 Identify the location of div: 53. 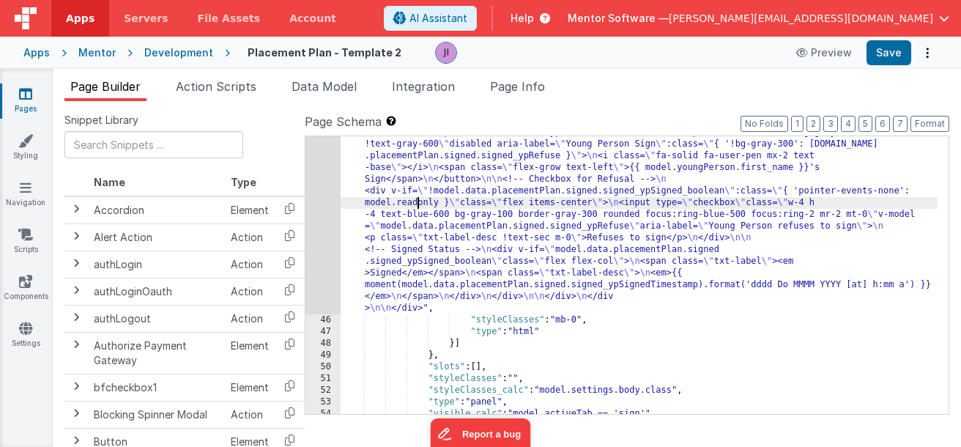
(323, 402).